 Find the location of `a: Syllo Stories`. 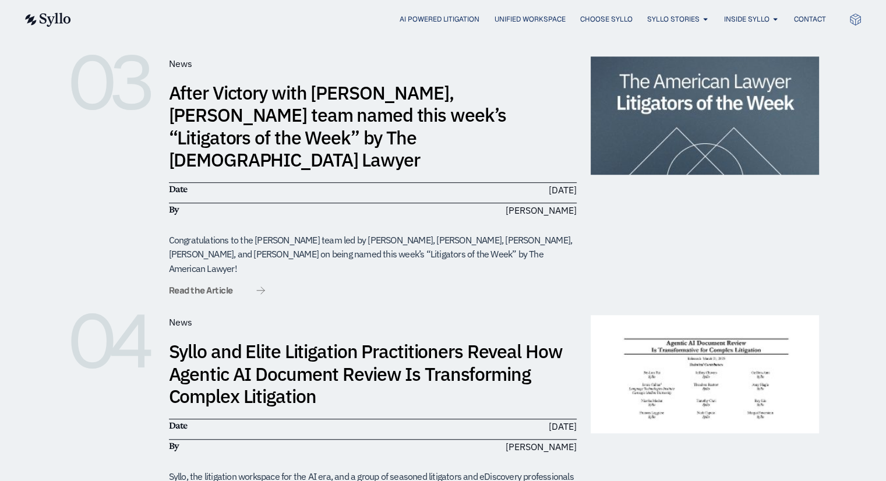

a: Syllo Stories is located at coordinates (673, 19).